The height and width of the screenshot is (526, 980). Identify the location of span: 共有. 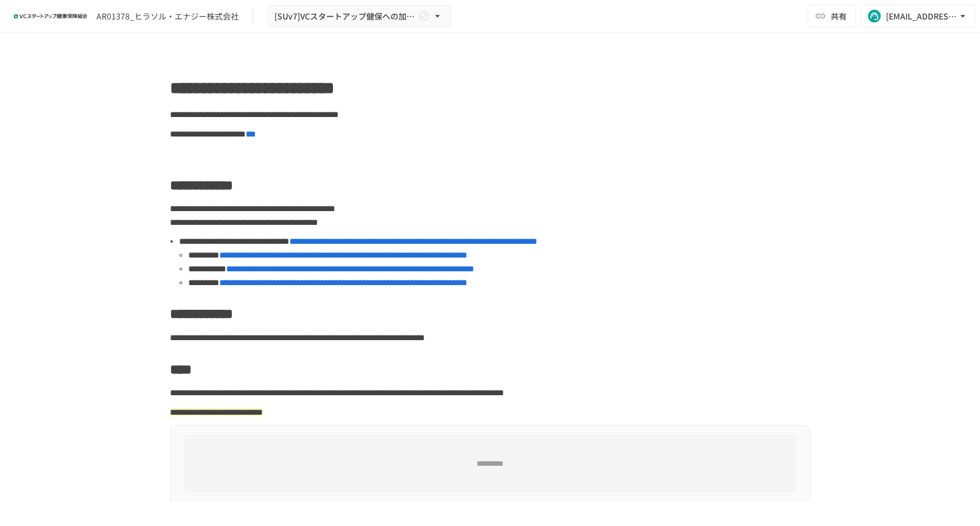
(839, 16).